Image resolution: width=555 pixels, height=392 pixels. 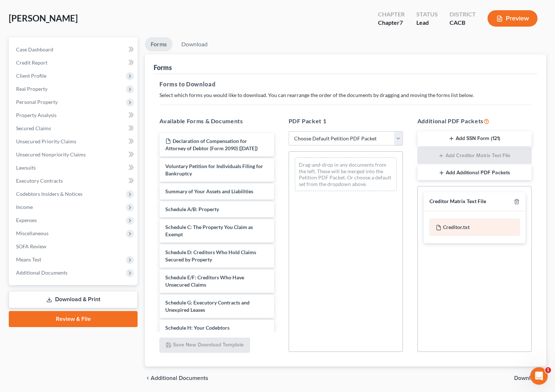 I want to click on a: chevron_left Additional Documents, so click(x=177, y=378).